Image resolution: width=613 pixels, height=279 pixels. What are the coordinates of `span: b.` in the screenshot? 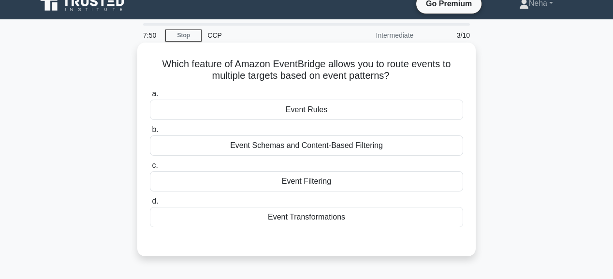 It's located at (155, 129).